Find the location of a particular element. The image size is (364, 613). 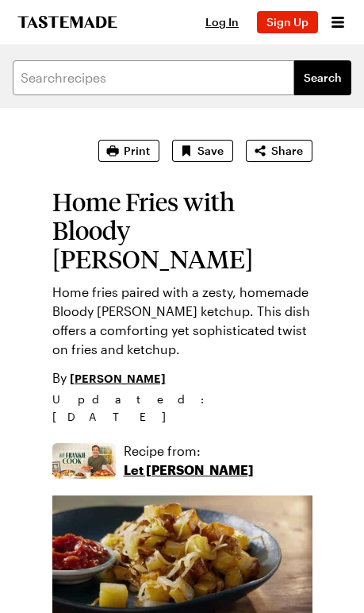

span: Share is located at coordinates (287, 151).